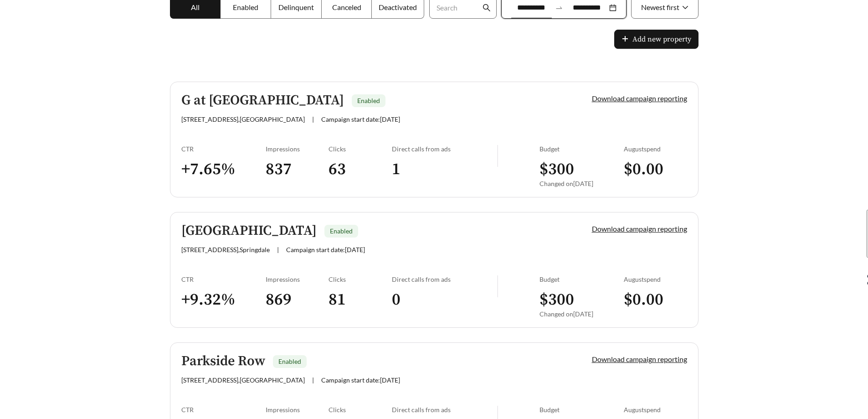  I want to click on h5: Parkside Row, so click(223, 361).